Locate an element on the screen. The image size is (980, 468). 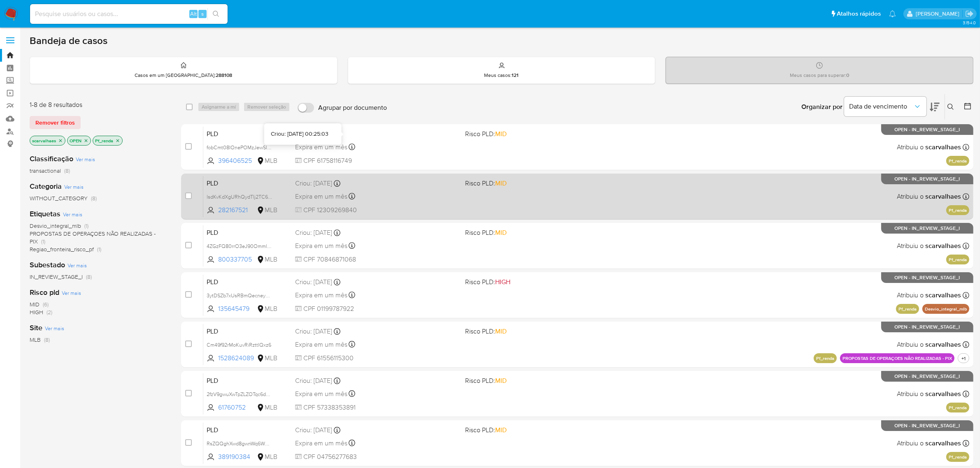
span: Atalhos rápidos is located at coordinates (859, 14).